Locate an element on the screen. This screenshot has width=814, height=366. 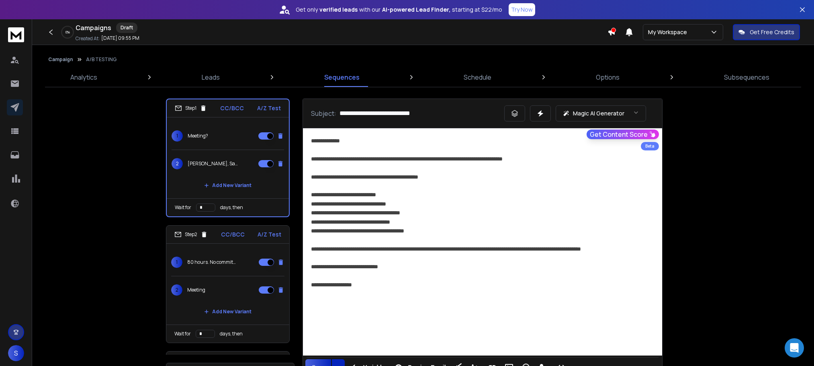
a: Options is located at coordinates (607, 77).